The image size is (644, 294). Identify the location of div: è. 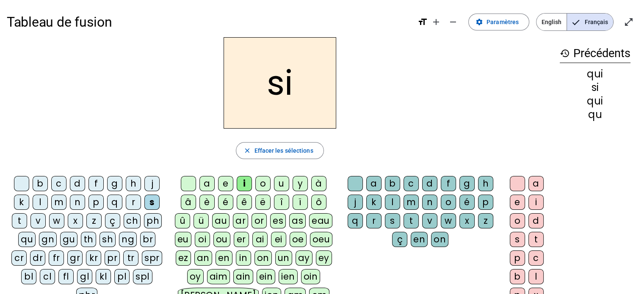
(207, 202).